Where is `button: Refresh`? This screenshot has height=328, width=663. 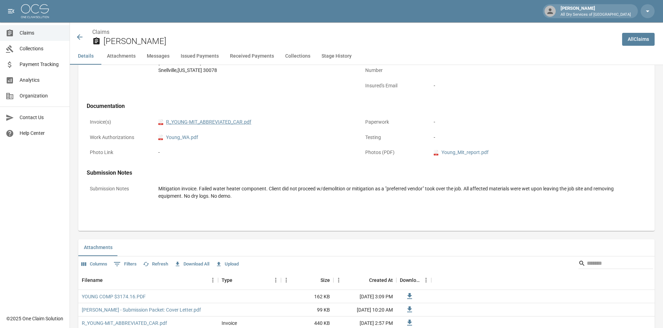 button: Refresh is located at coordinates (155, 264).